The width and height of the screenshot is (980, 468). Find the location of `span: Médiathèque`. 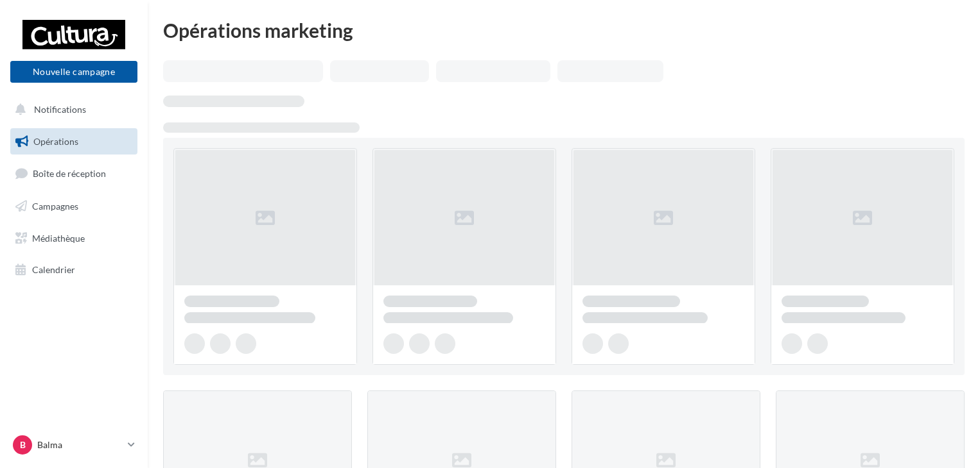

span: Médiathèque is located at coordinates (58, 237).